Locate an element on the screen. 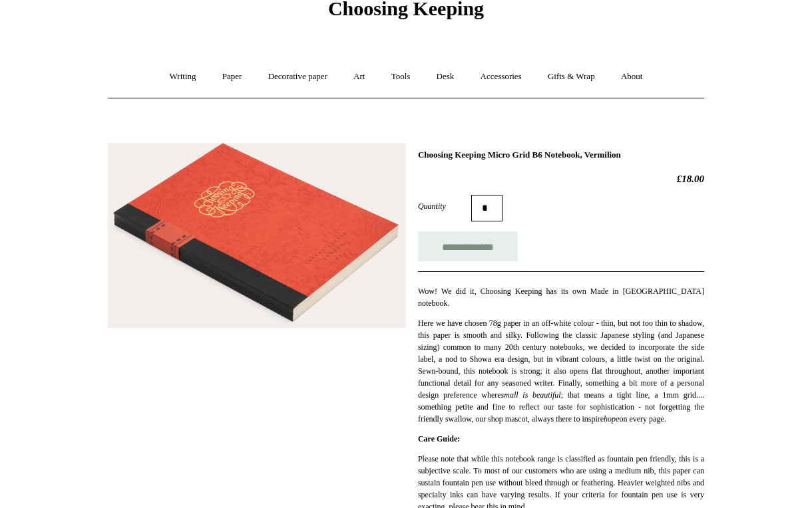 The image size is (812, 508). a: Tools is located at coordinates (400, 76).